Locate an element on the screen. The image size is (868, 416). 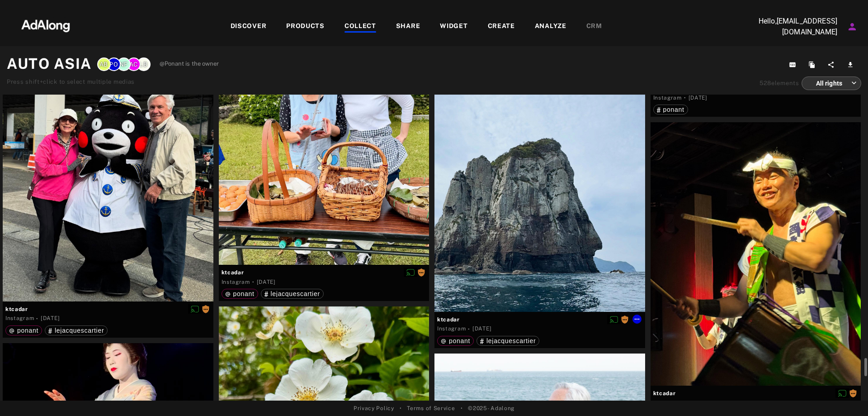
div: Press shift+click to select multiple medias is located at coordinates (113, 82).